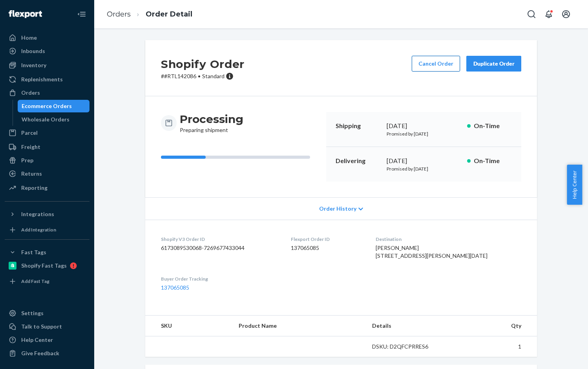 This screenshot has width=588, height=369. I want to click on button: Open notifications, so click(549, 14).